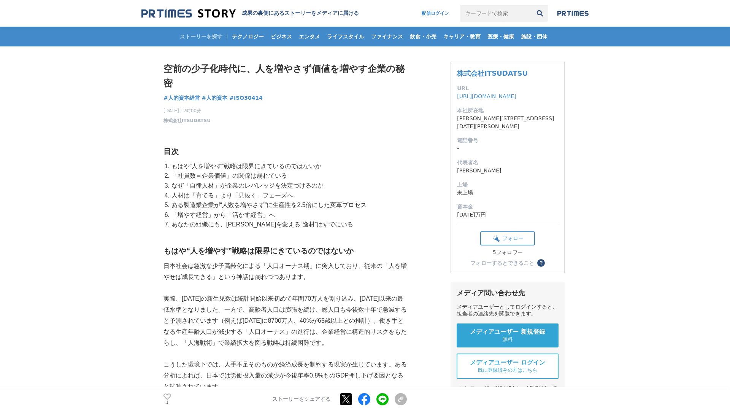 Image resolution: width=730 pixels, height=411 pixels. Describe the element at coordinates (573, 13) in the screenshot. I see `a: prtimes` at that location.